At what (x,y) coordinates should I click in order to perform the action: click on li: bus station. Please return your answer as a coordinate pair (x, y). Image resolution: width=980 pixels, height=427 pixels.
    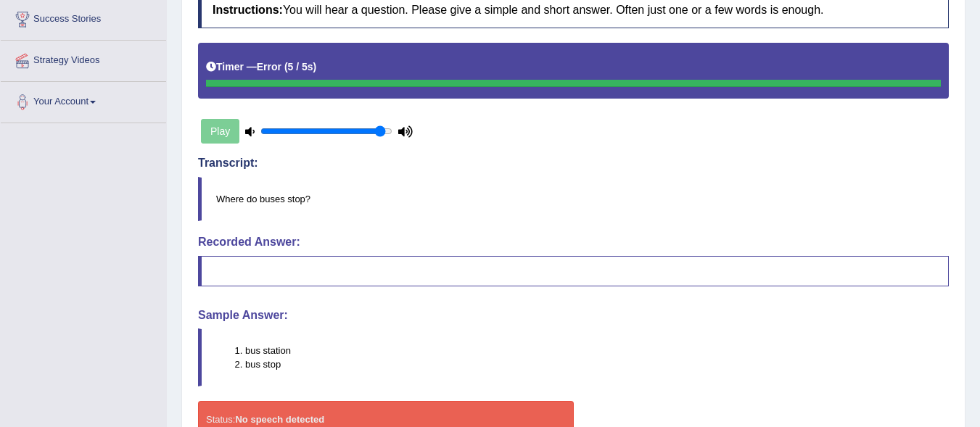
    Looking at the image, I should click on (597, 351).